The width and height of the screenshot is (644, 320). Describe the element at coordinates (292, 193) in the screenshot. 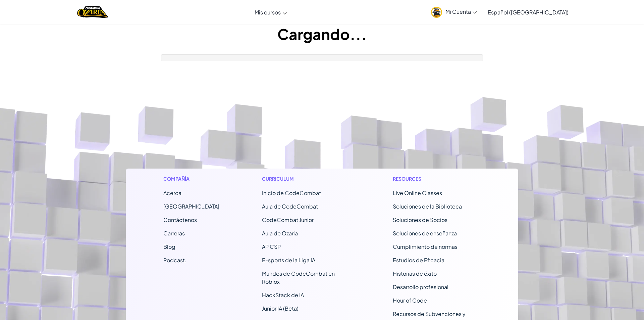

I see `span: Inicio de CodeCombat` at that location.